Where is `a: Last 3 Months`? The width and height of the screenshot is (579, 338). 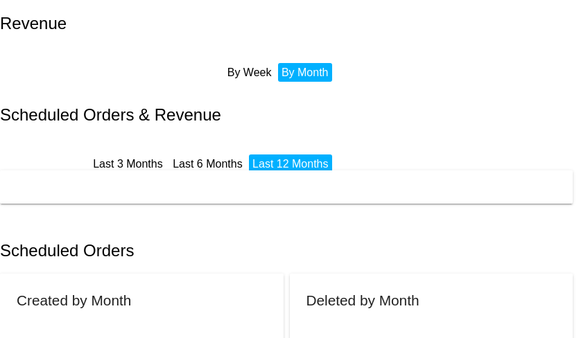 a: Last 3 Months is located at coordinates (128, 164).